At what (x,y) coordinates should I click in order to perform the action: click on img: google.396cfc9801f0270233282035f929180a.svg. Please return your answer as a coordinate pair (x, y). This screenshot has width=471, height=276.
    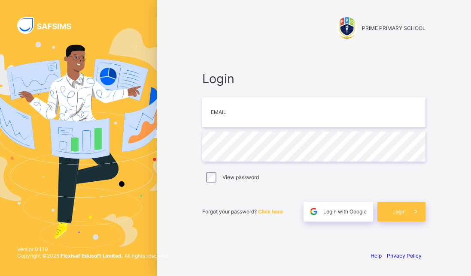
    Looking at the image, I should click on (313, 212).